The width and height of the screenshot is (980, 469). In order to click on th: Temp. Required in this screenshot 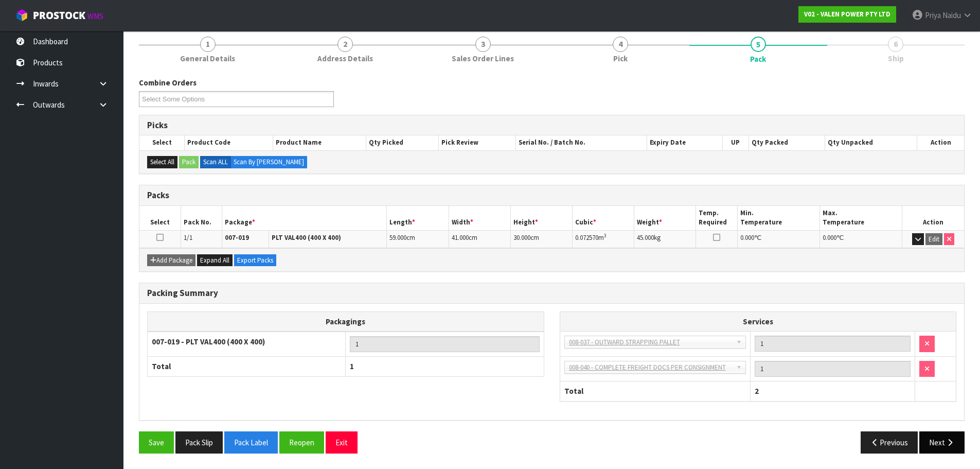, I will do `click(717, 218)`.